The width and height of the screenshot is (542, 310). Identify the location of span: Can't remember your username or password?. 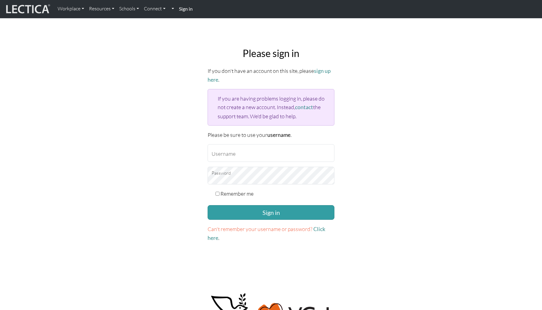
(260, 229).